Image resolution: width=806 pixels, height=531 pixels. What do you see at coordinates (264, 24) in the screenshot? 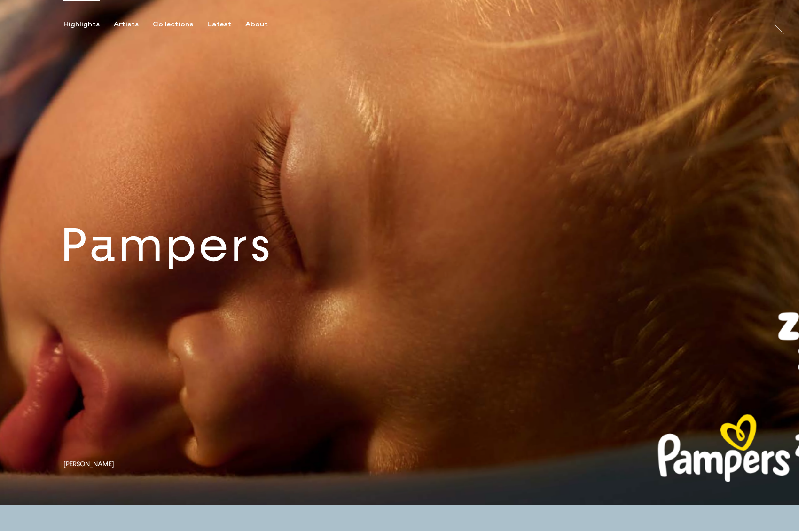
I see `button: About` at bounding box center [264, 24].